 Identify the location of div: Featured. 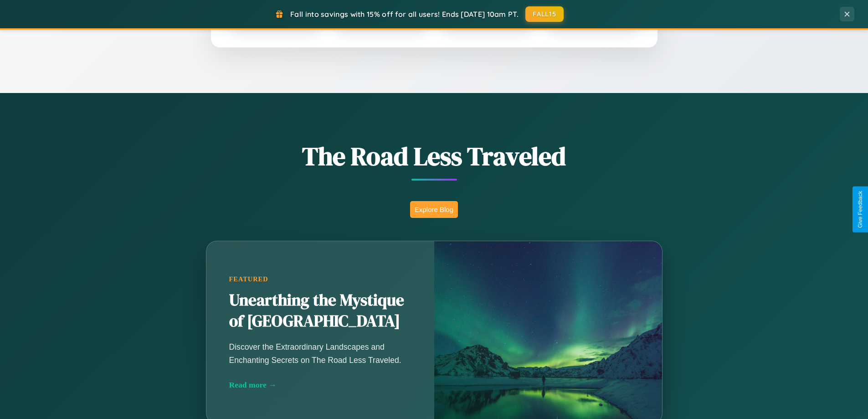
(321, 279).